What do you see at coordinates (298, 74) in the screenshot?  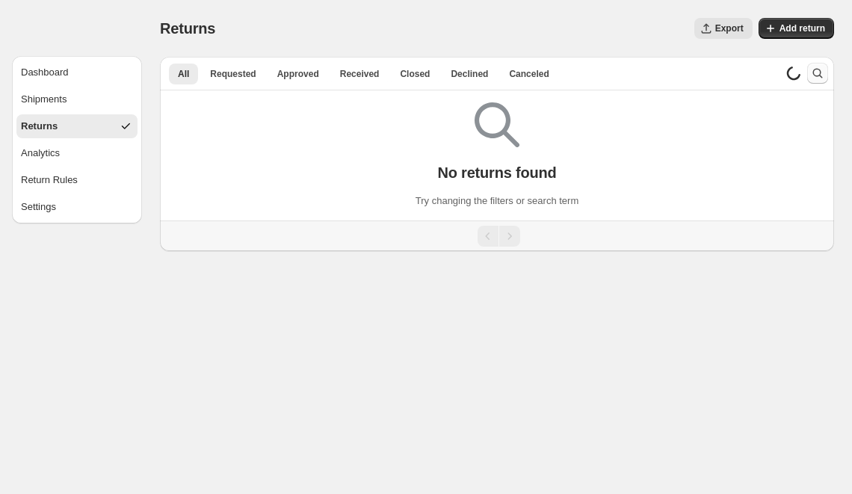 I see `span: Approved` at bounding box center [298, 74].